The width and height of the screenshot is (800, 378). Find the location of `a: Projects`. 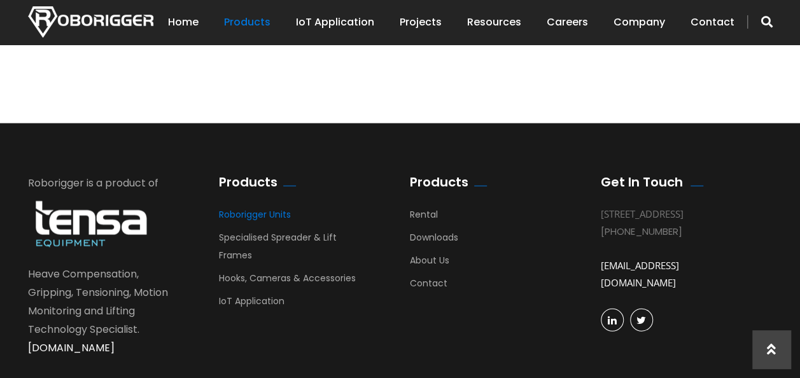

a: Projects is located at coordinates (421, 22).